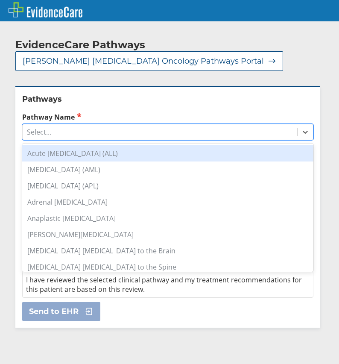 The height and width of the screenshot is (364, 339). What do you see at coordinates (61, 311) in the screenshot?
I see `button: Send to EHR` at bounding box center [61, 311].